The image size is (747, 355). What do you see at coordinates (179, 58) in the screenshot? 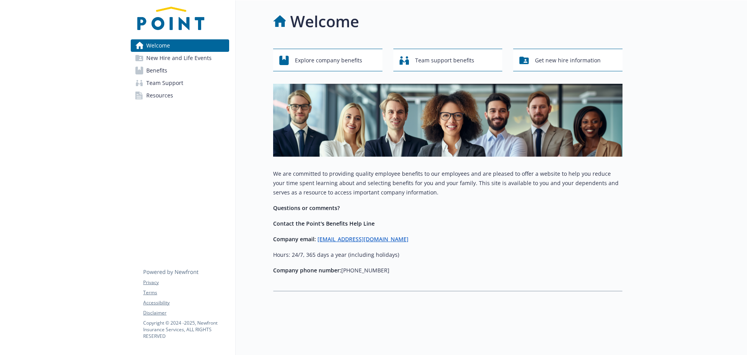
I see `span: New Hire and Life Events` at bounding box center [179, 58].